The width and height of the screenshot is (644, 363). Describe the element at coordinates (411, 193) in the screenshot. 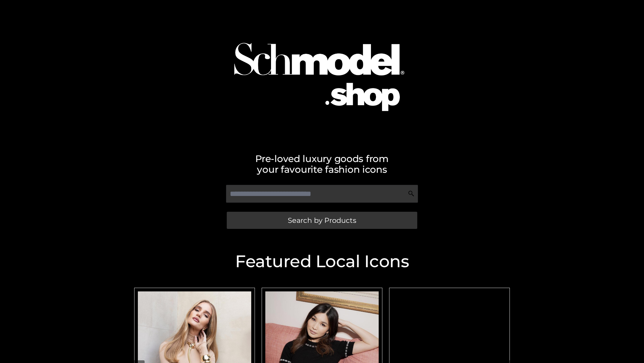

I see `img: Search Icon` at that location.